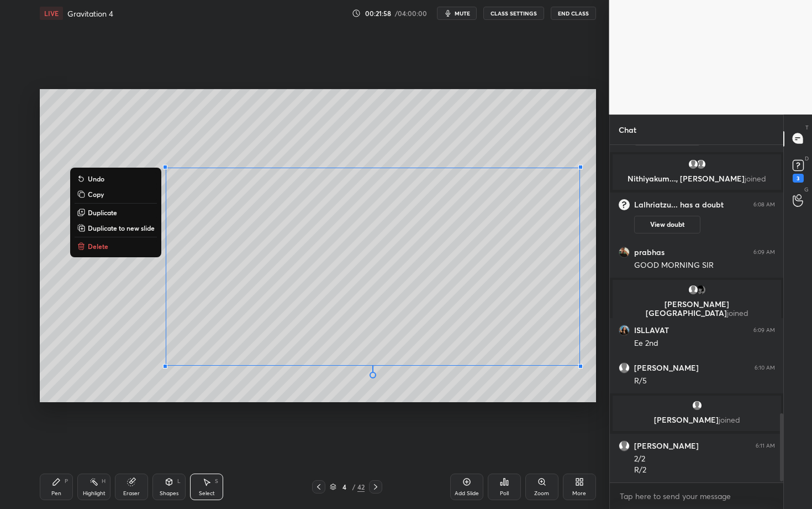  I want to click on button: Undo, so click(115, 179).